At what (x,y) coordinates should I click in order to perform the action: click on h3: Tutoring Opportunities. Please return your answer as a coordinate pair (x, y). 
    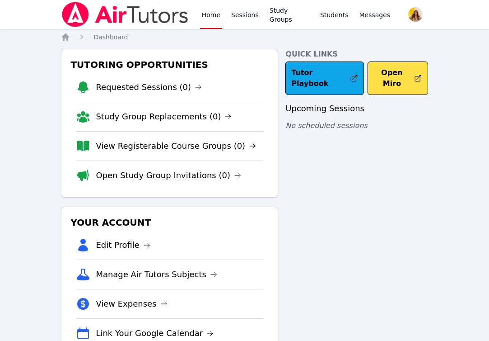
    Looking at the image, I should click on (169, 65).